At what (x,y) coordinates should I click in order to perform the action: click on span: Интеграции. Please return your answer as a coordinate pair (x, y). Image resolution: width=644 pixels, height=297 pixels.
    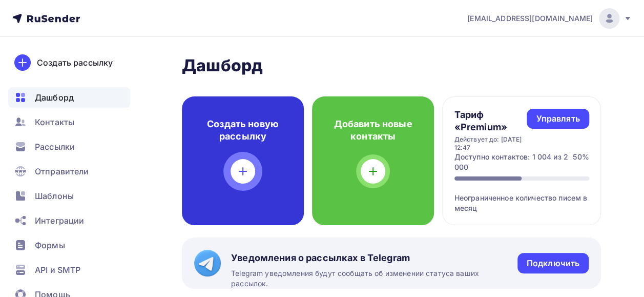
    Looking at the image, I should click on (60, 220).